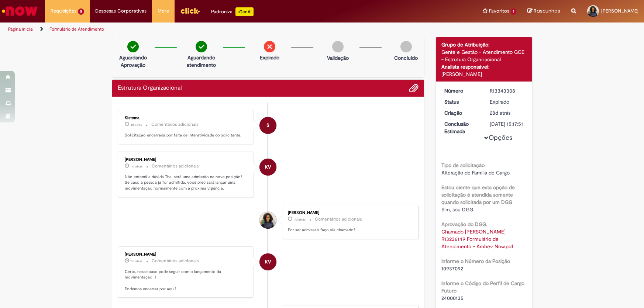  What do you see at coordinates (349, 231) in the screenshot?
I see `p: Por ser admissão faço via chamado?` at bounding box center [349, 231].